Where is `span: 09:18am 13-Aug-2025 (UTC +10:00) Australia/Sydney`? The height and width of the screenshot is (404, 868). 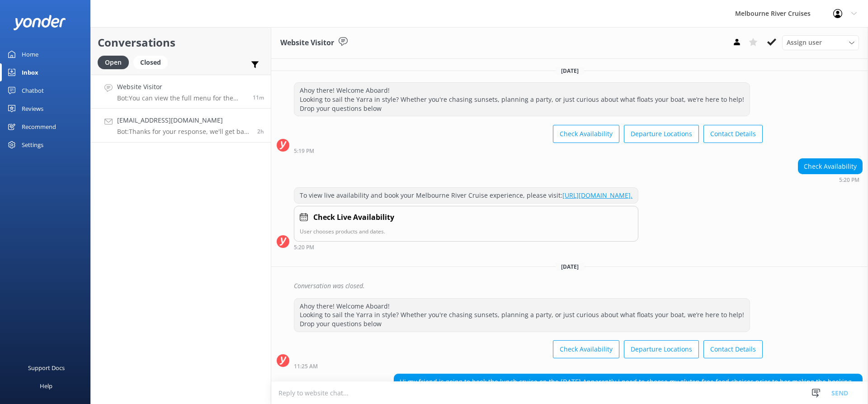
span: 09:18am 13-Aug-2025 (UTC +10:00) Australia/Sydney is located at coordinates (261, 131).